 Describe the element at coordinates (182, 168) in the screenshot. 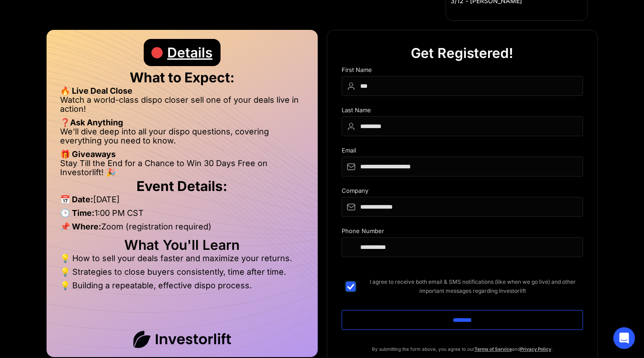

I see `li: Stay Till the End for a Chance to Win 30 Days Free on Investorlift! 🎉` at that location.